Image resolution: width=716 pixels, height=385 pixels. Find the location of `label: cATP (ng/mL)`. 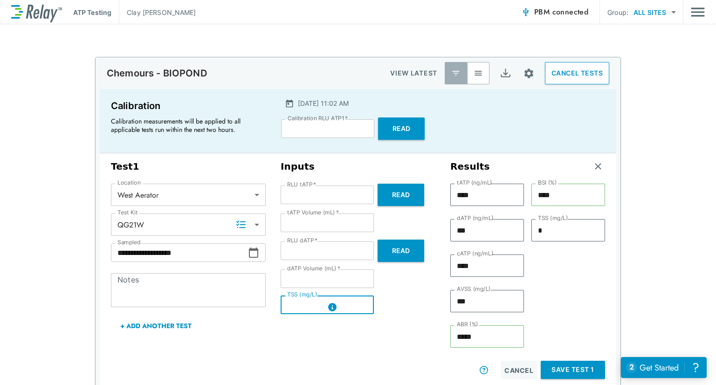

label: cATP (ng/mL) is located at coordinates (475, 253).